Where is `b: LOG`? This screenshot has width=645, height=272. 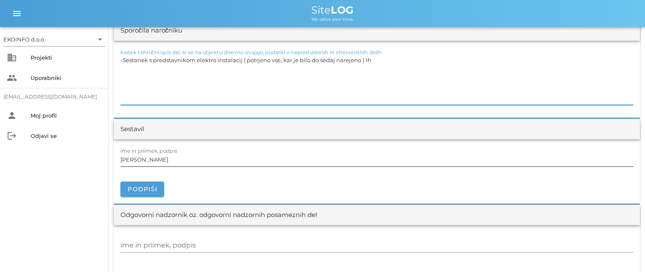 b: LOG is located at coordinates (342, 10).